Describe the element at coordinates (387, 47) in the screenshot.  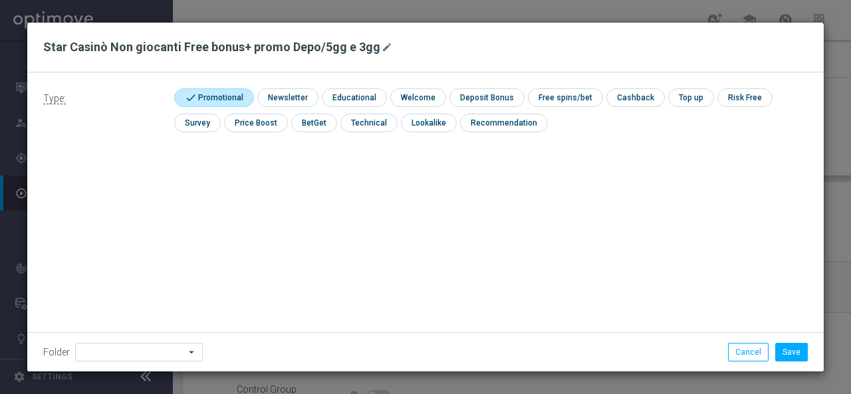
I see `i: mode_edit` at that location.